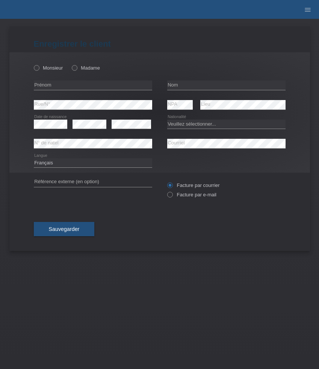 The width and height of the screenshot is (319, 369). Describe the element at coordinates (64, 229) in the screenshot. I see `button: Sauvegarder` at that location.